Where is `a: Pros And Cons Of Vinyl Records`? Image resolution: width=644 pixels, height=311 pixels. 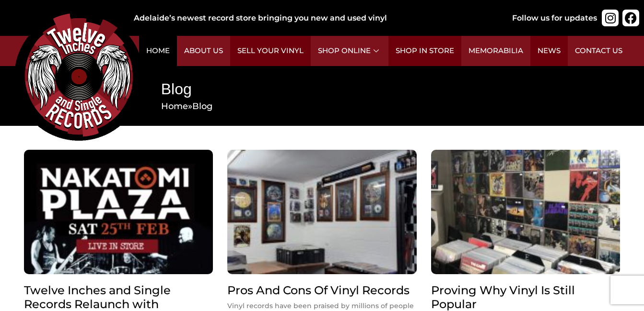 a: Pros And Cons Of Vinyl Records is located at coordinates (318, 290).